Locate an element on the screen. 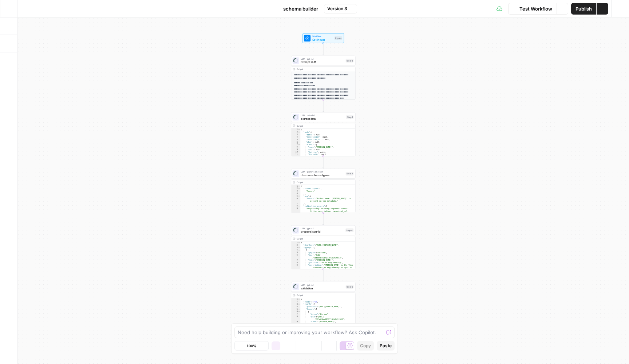 The height and width of the screenshot is (364, 629). span: Toggle code folding, rows 3 through 15 is located at coordinates (299, 304).